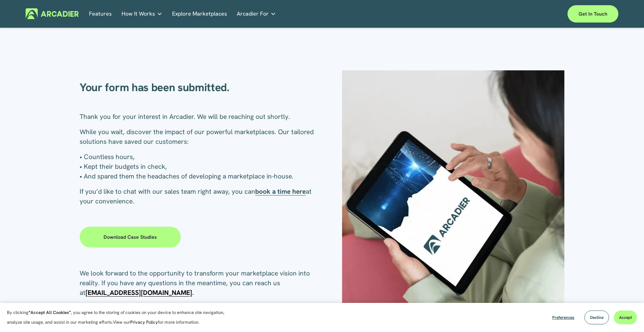  I want to click on strong: “Accept All Cookies”, so click(49, 312).